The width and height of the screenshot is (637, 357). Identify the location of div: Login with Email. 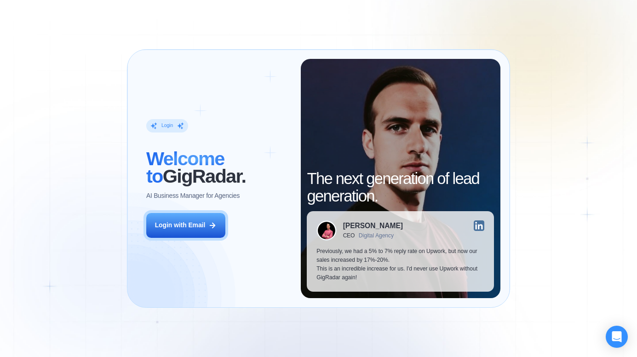
(180, 225).